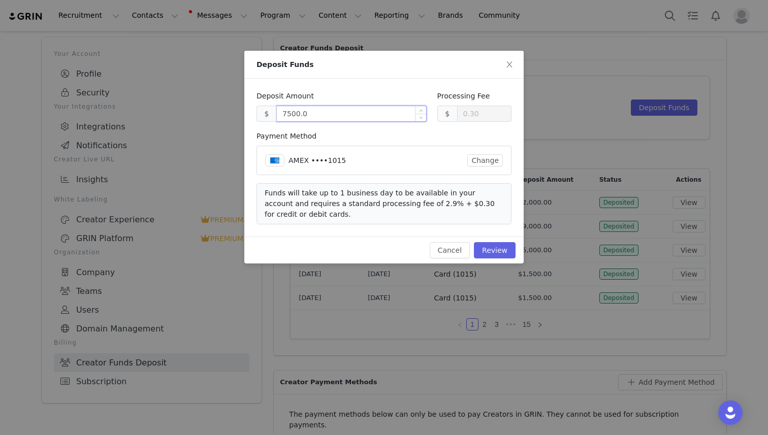 This screenshot has height=435, width=768. I want to click on button: Change, so click(485, 160).